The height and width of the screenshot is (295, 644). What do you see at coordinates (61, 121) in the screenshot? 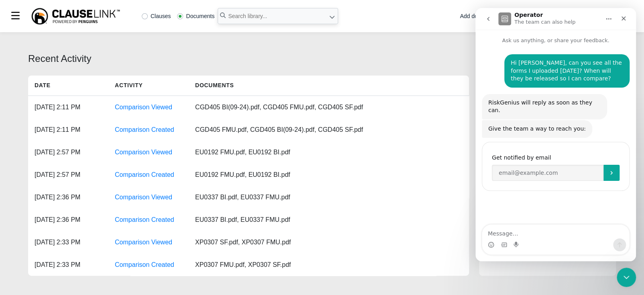
I see `div: Give the team a way to reach you:` at bounding box center [61, 121].